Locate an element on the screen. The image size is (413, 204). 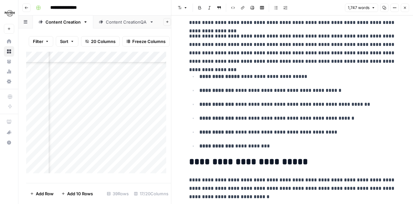
button: Add 10 Rows is located at coordinates (77, 193).